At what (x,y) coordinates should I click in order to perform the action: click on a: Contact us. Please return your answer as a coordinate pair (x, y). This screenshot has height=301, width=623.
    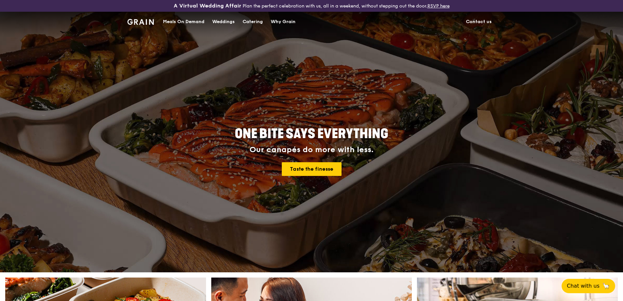
    Looking at the image, I should click on (478, 22).